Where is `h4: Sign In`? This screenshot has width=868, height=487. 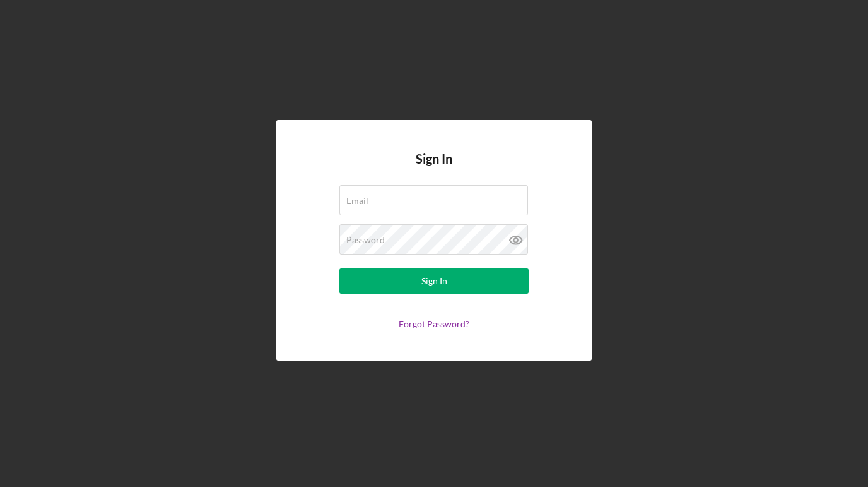
h4: Sign In is located at coordinates (434, 168).